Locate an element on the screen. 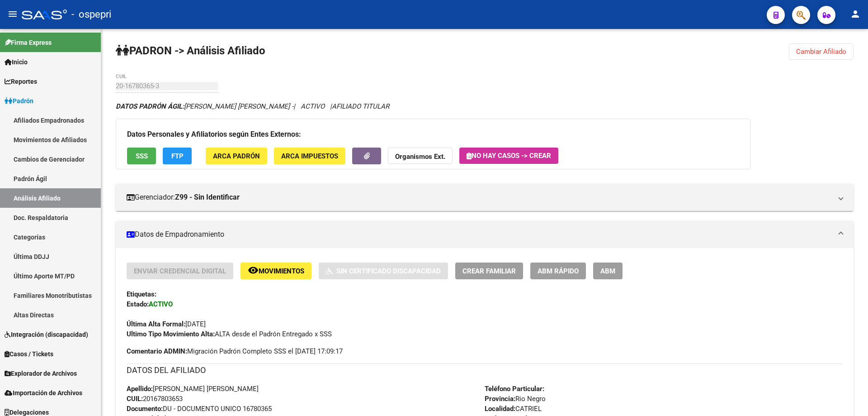  button: Crear Familiar is located at coordinates (489, 270).